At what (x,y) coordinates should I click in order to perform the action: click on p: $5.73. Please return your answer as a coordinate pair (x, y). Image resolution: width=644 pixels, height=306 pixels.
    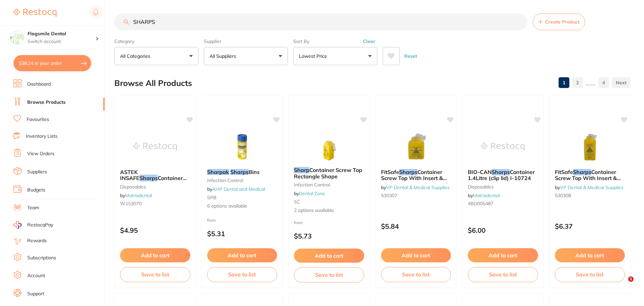
    Looking at the image, I should click on (329, 236).